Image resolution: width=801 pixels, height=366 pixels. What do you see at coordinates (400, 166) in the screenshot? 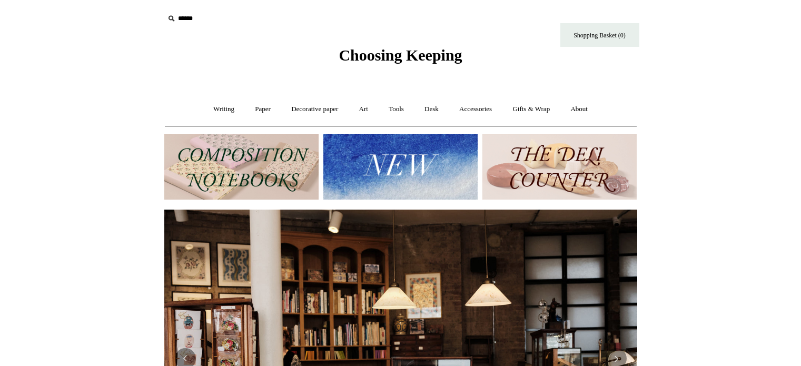
I see `img: New.jpg__PID:f73bdf93-380a-4a35-bcfe-7823039498e1` at bounding box center [400, 166].